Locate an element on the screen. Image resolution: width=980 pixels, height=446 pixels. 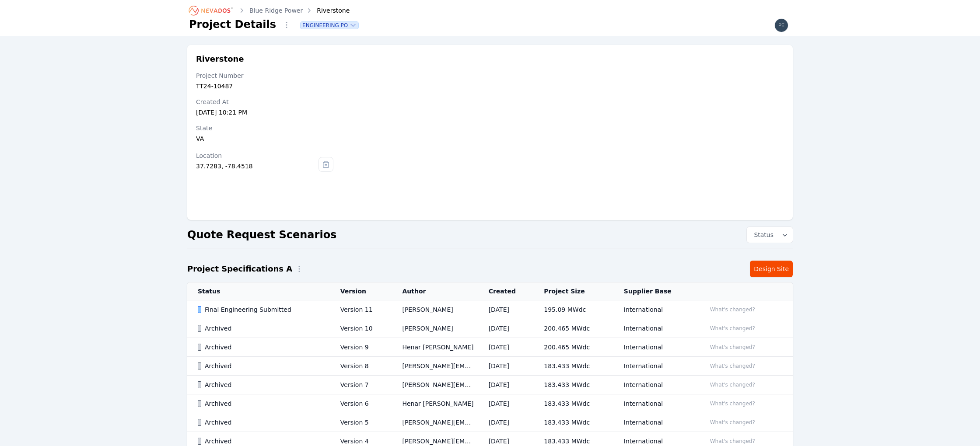
th: Project Size is located at coordinates (573, 291).